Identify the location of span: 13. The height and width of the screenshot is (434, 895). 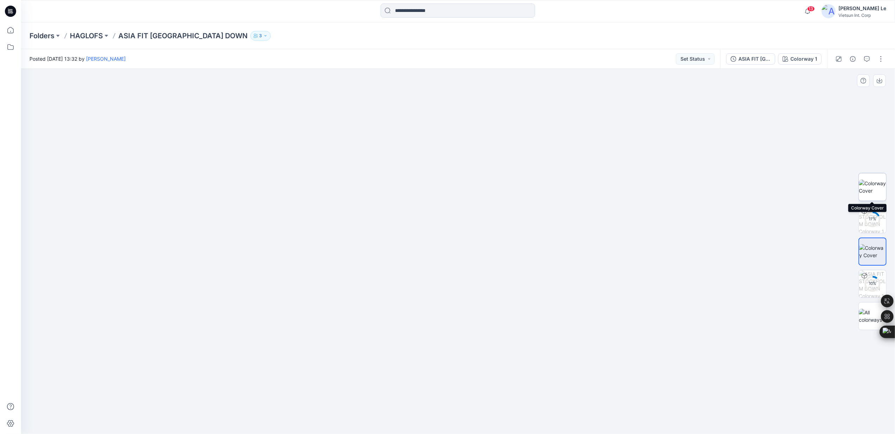
(811, 9).